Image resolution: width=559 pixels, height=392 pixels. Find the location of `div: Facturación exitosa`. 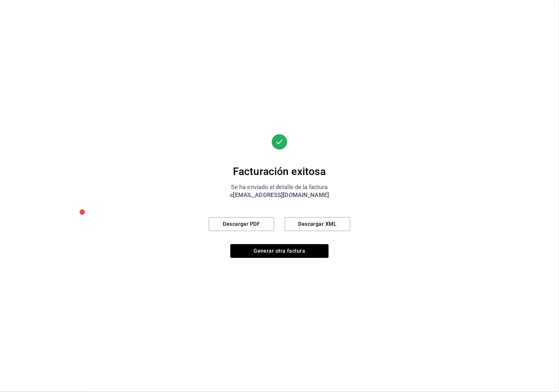

div: Facturación exitosa is located at coordinates (280, 171).